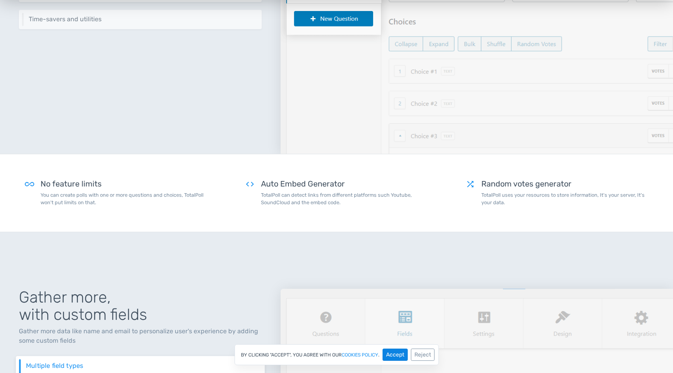 Image resolution: width=673 pixels, height=373 pixels. I want to click on h1: Gather more, with custom fields, so click(140, 306).